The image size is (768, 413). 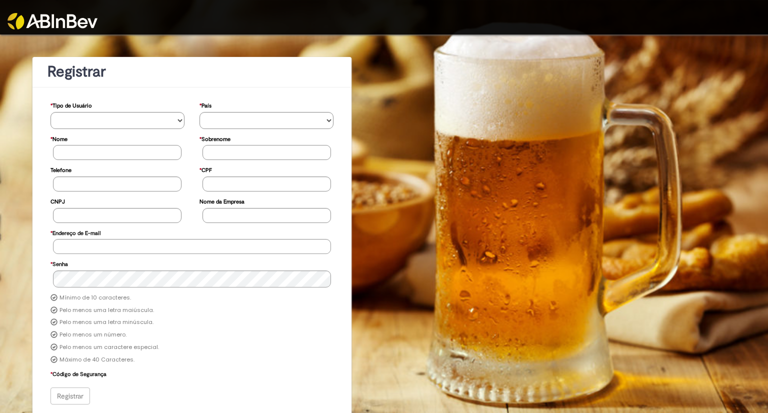 What do you see at coordinates (93, 335) in the screenshot?
I see `label: Pelo menos um número.` at bounding box center [93, 335].